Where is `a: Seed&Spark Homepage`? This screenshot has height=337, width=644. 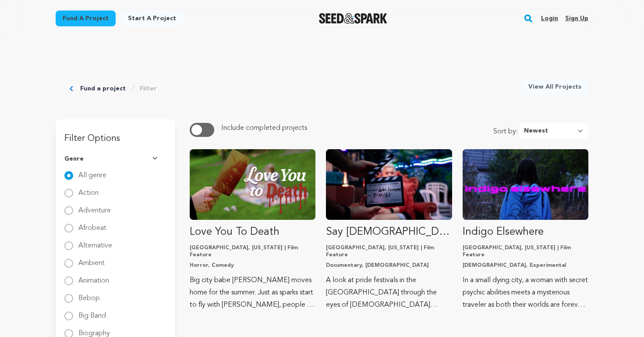 a: Seed&Spark Homepage is located at coordinates (353, 19).